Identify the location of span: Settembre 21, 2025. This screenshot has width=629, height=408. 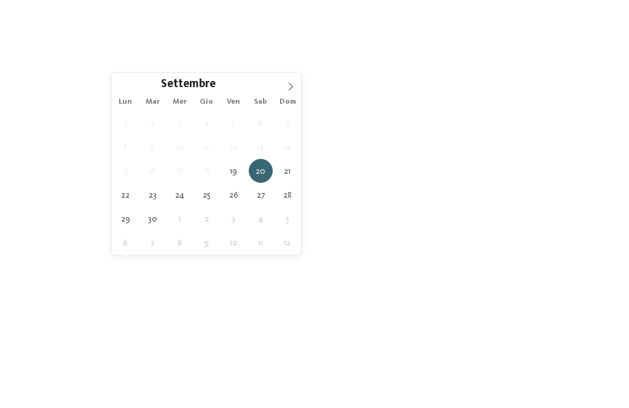
(287, 171).